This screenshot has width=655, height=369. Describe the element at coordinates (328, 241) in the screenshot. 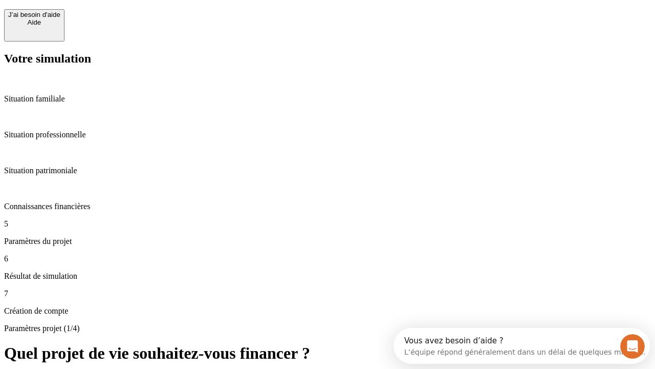

I see `p: Paramètres du projet` at that location.